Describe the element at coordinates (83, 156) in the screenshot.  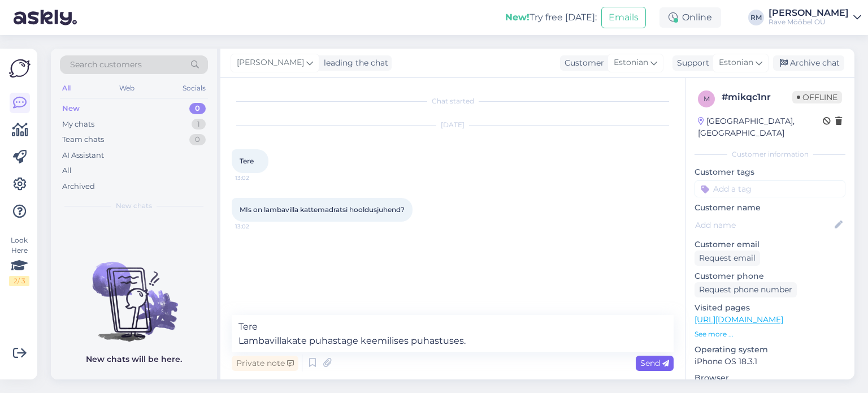
I see `div: AI Assistant` at that location.